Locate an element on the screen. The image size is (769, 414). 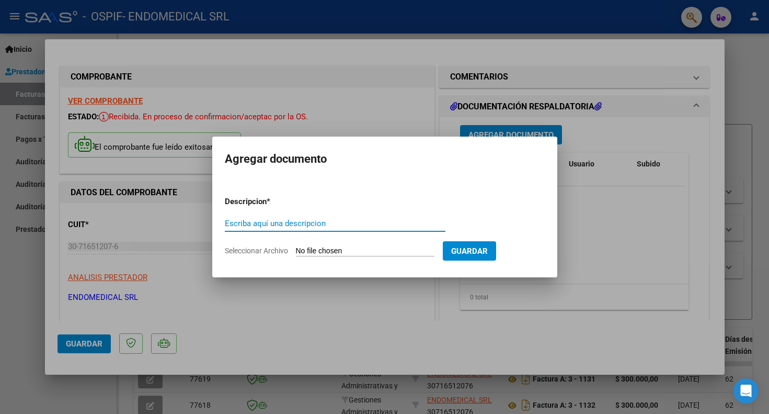
h2: Agregar documento is located at coordinates (385, 159).